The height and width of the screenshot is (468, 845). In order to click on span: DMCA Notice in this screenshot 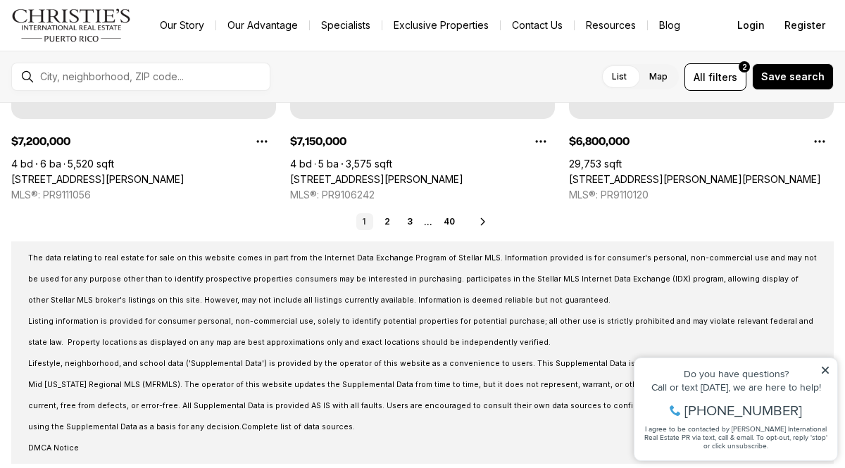, I will do `click(53, 448)`.